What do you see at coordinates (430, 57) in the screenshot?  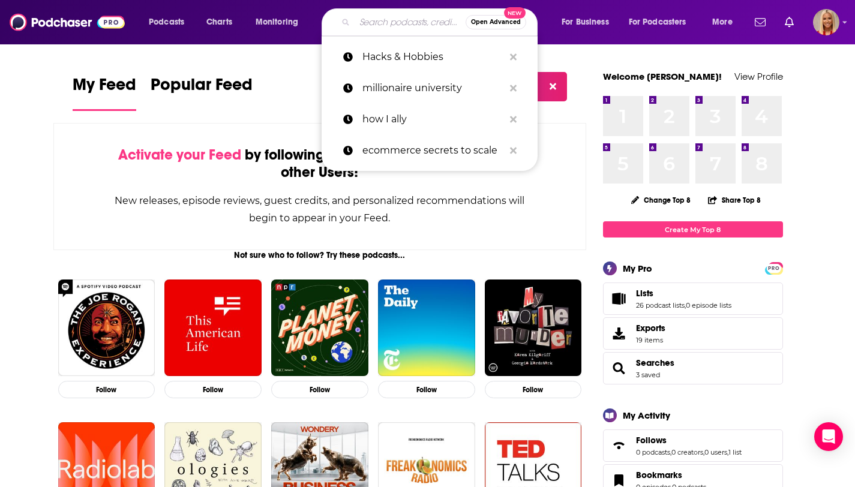 I see `a: Hacks & Hobbies` at bounding box center [430, 57].